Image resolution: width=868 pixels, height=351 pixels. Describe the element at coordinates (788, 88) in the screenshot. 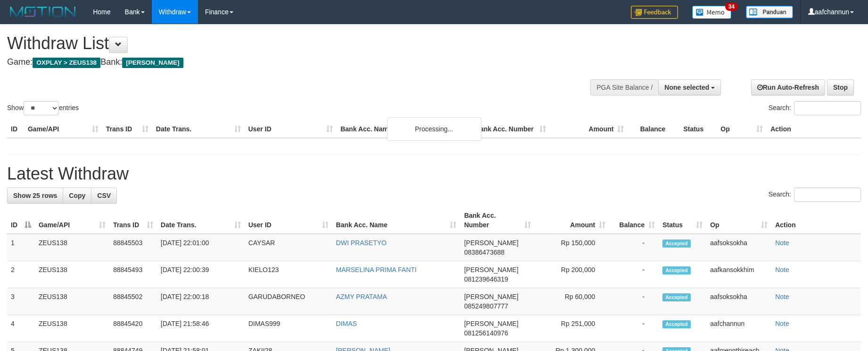

I see `a: Run Auto-Refresh` at that location.